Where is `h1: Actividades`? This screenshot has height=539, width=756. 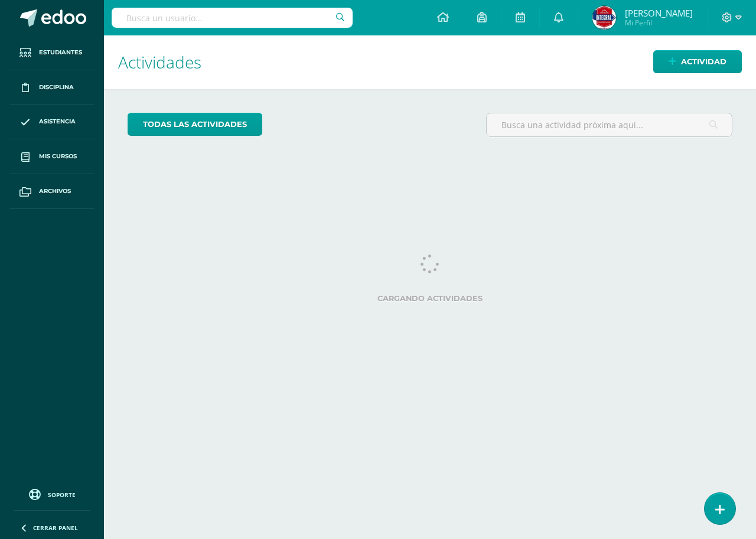 h1: Actividades is located at coordinates (430, 62).